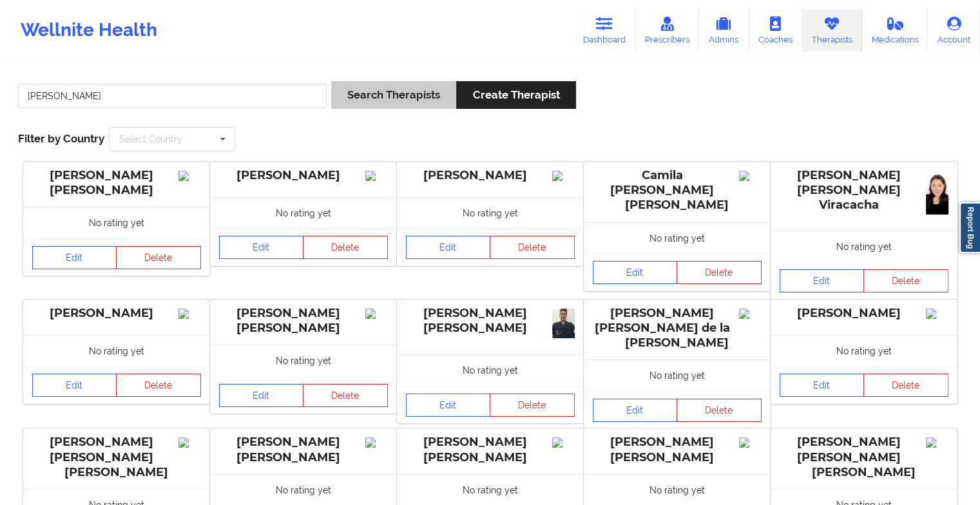  Describe the element at coordinates (61, 139) in the screenshot. I see `span: Filter by Country` at that location.